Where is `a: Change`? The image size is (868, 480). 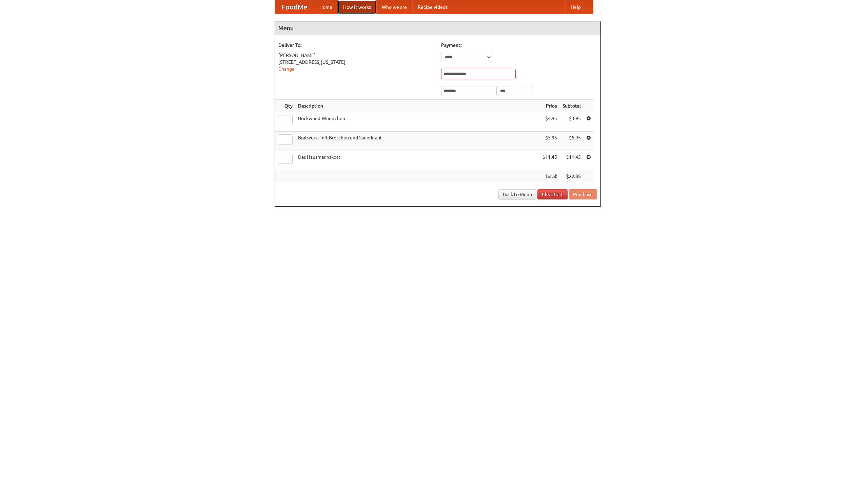
a: Change is located at coordinates (286, 69).